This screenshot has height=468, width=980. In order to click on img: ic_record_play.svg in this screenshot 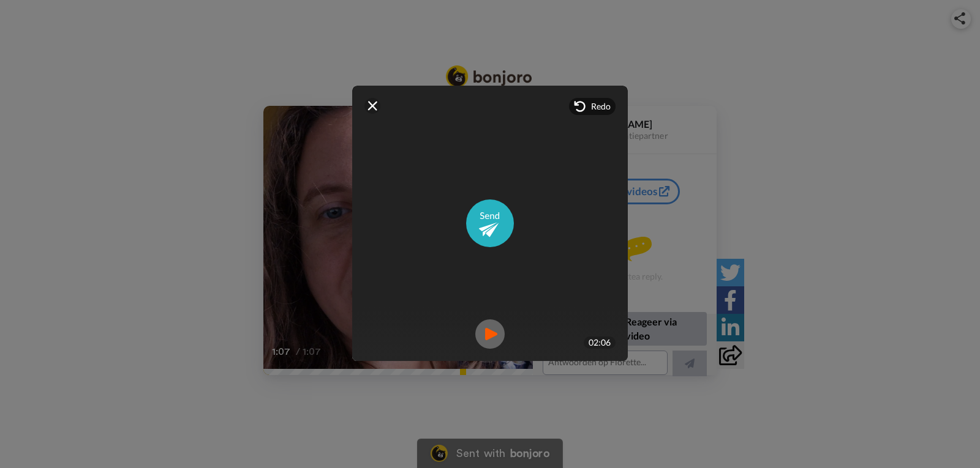, I will do `click(490, 334)`.